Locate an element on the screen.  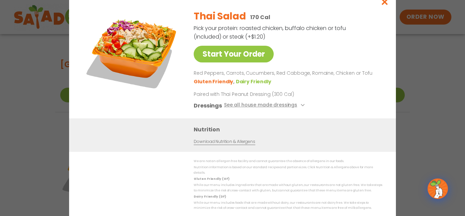
li: Dairy Friendly is located at coordinates (254, 81).